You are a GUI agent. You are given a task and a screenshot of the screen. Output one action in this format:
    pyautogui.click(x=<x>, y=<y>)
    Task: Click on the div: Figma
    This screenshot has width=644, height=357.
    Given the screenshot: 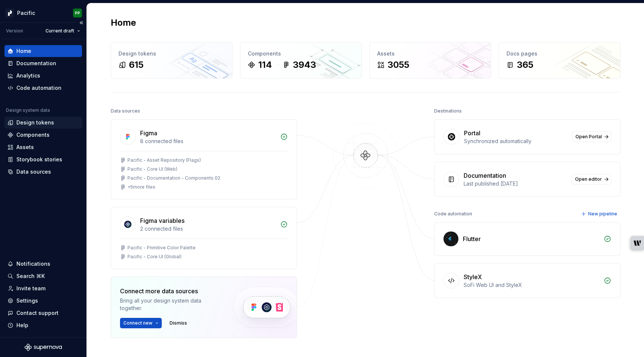 What is the action you would take?
    pyautogui.click(x=149, y=133)
    